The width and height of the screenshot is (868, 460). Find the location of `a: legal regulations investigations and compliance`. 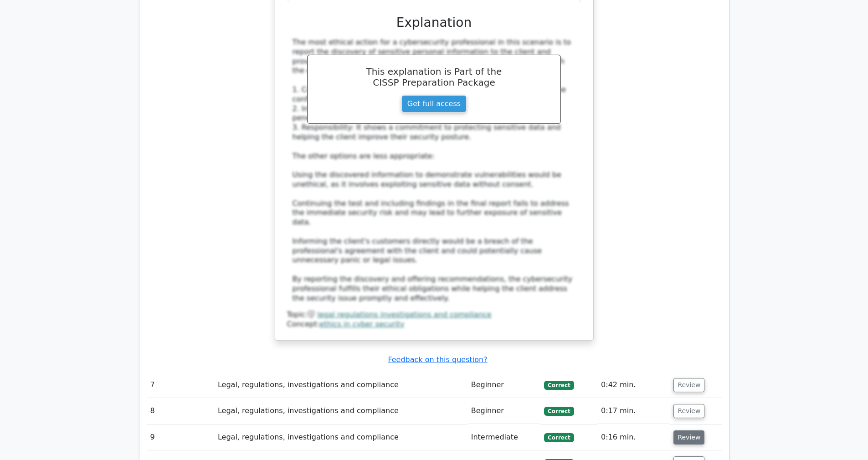

a: legal regulations investigations and compliance is located at coordinates (404, 314).